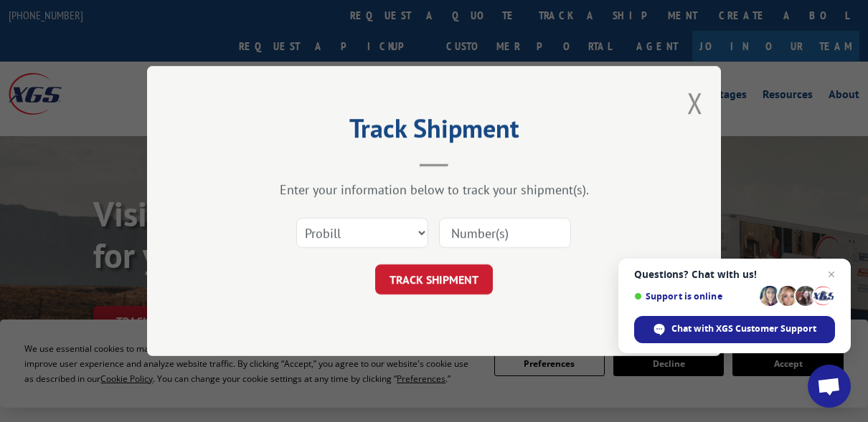 The width and height of the screenshot is (868, 422). What do you see at coordinates (434, 279) in the screenshot?
I see `button: TRACK SHIPMENT` at bounding box center [434, 279].